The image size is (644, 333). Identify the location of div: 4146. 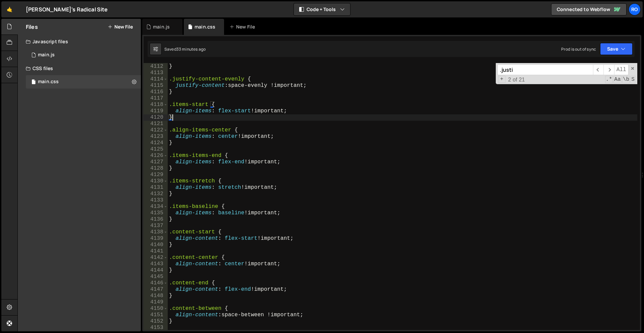
(156, 283).